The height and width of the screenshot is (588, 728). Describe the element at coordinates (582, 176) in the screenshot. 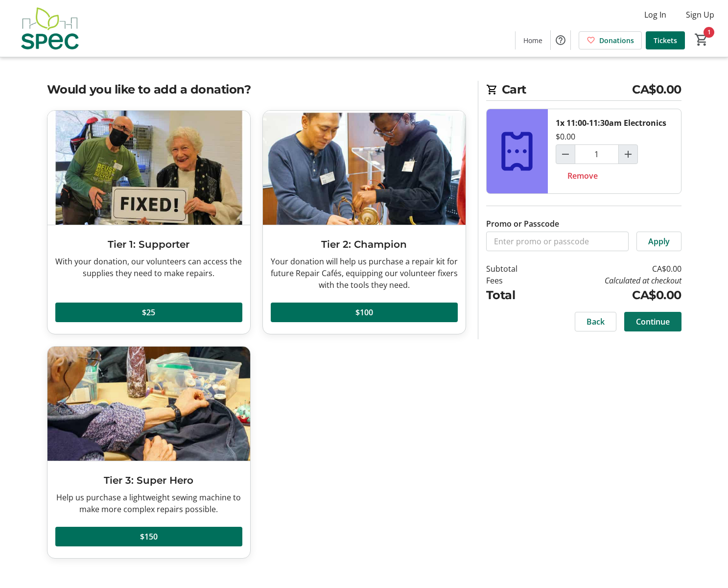

I see `span: Remove` at that location.